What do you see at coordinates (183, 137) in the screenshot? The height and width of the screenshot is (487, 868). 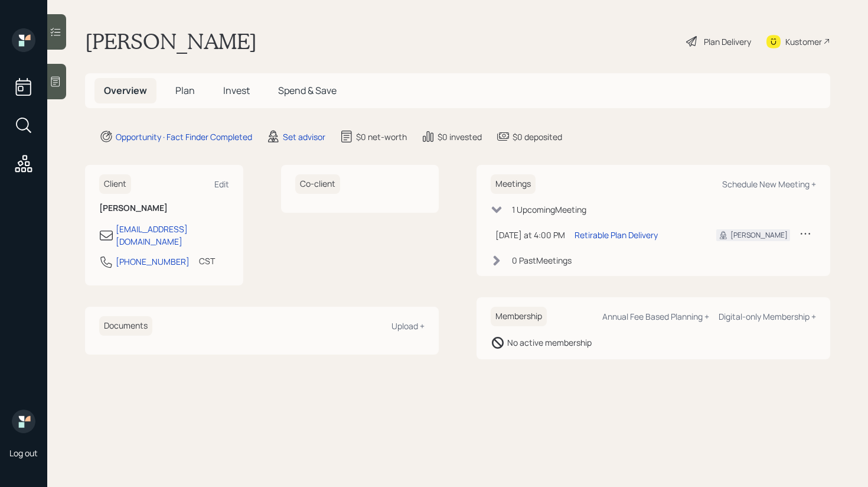 I see `div: Opportunity · Fact Finder Completed` at bounding box center [183, 137].